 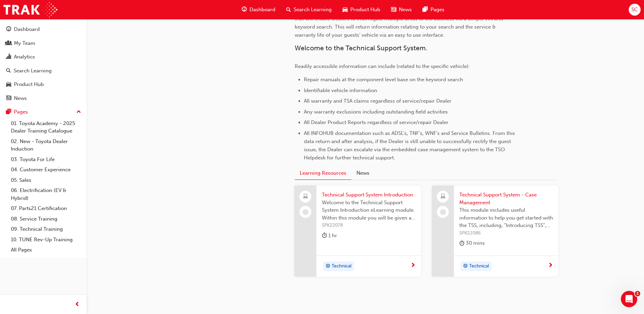 I want to click on a: 02. New - Toyota Dealer Induction, so click(x=46, y=145).